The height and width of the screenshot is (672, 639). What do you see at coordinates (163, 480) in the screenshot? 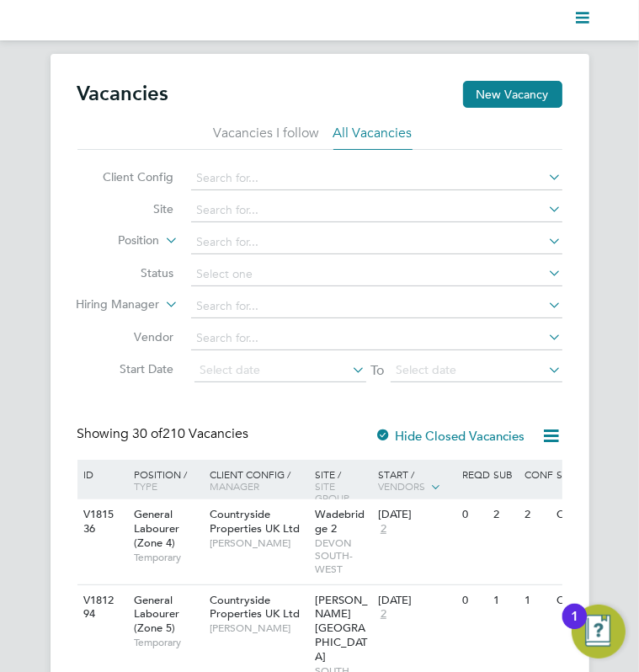
I see `div: Position /` at bounding box center [163, 480].